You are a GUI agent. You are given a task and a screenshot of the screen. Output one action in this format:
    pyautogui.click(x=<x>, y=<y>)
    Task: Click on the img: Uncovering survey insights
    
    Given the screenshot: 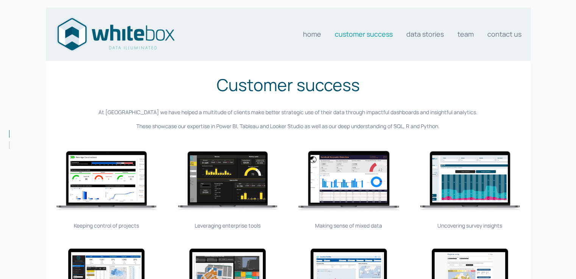 What is the action you would take?
    pyautogui.click(x=470, y=181)
    